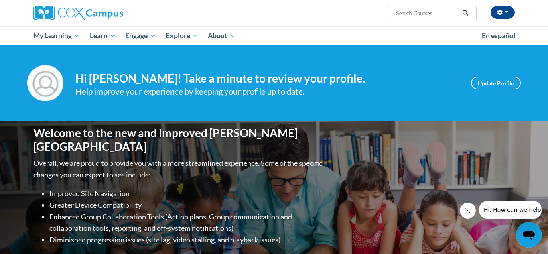 This screenshot has height=254, width=548. What do you see at coordinates (102, 36) in the screenshot?
I see `a: Learn` at bounding box center [102, 36].